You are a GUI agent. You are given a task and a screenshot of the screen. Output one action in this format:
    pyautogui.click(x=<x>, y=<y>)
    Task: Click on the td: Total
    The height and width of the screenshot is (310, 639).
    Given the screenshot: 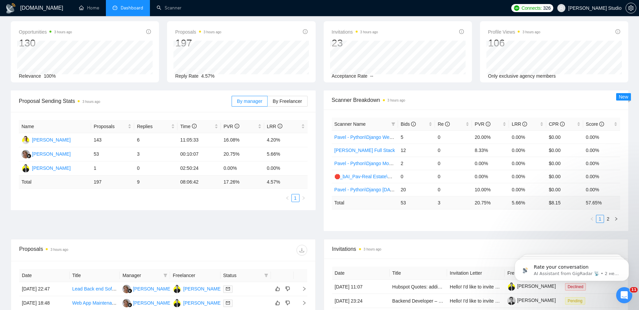 What is the action you would take?
    pyautogui.click(x=365, y=203)
    